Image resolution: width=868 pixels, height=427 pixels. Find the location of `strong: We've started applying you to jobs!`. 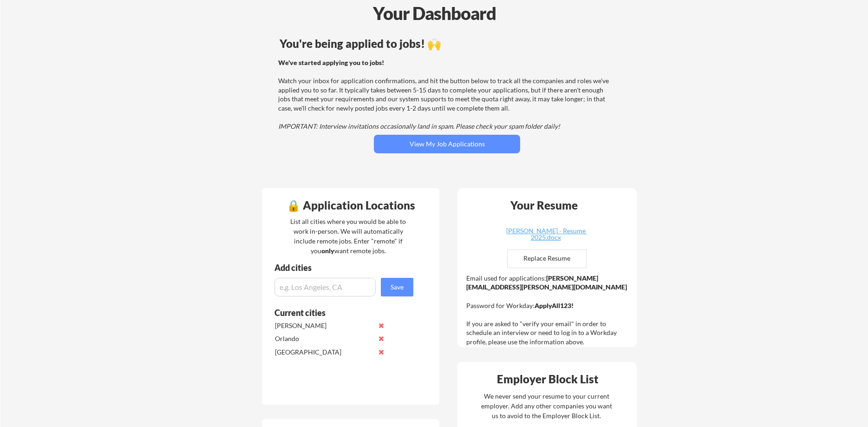

strong: We've started applying you to jobs! is located at coordinates (331, 62).